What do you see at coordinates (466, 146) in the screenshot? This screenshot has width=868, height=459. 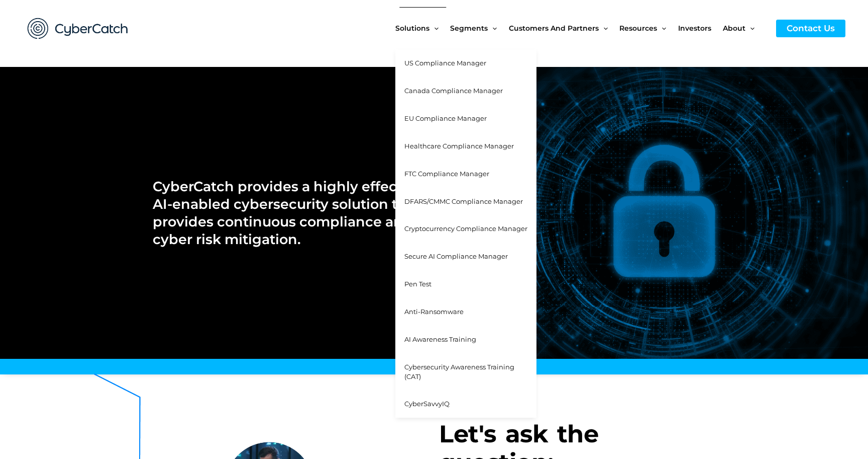 I see `a: Healthcare Compliance Manager` at bounding box center [466, 146].